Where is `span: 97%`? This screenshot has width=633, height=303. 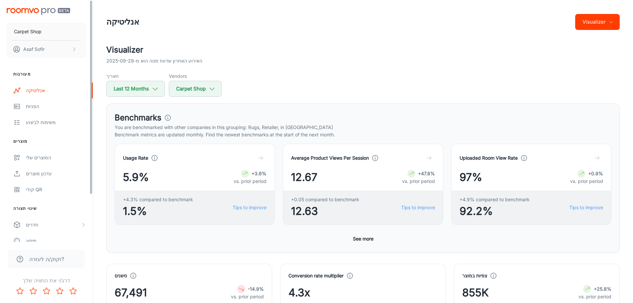
span: 97% is located at coordinates (471, 177).